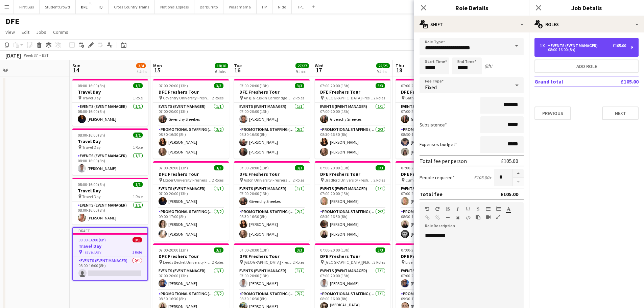 The width and height of the screenshot is (644, 308). I want to click on button: Nido, so click(282, 7).